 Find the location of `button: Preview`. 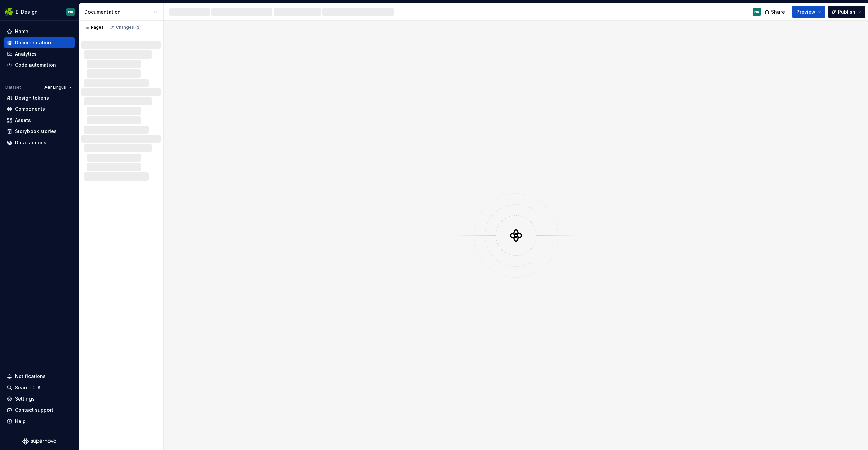

button: Preview is located at coordinates (809, 12).